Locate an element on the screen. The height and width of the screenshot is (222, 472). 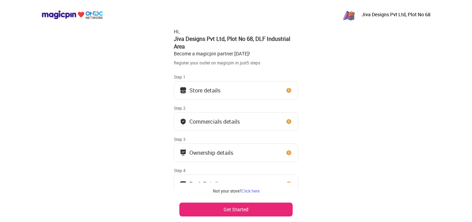
a: Click here is located at coordinates (251, 190).